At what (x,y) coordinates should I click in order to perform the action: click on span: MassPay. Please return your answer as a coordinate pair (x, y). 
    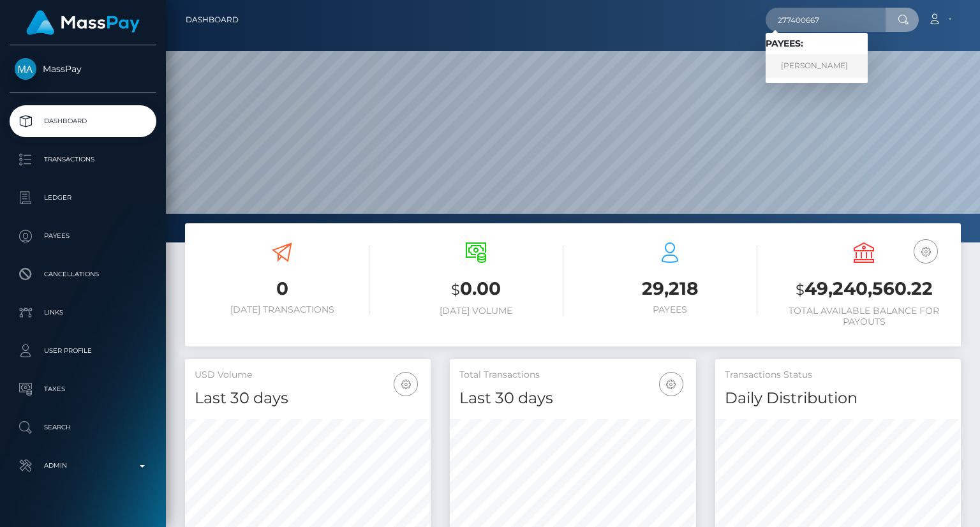
    Looking at the image, I should click on (83, 69).